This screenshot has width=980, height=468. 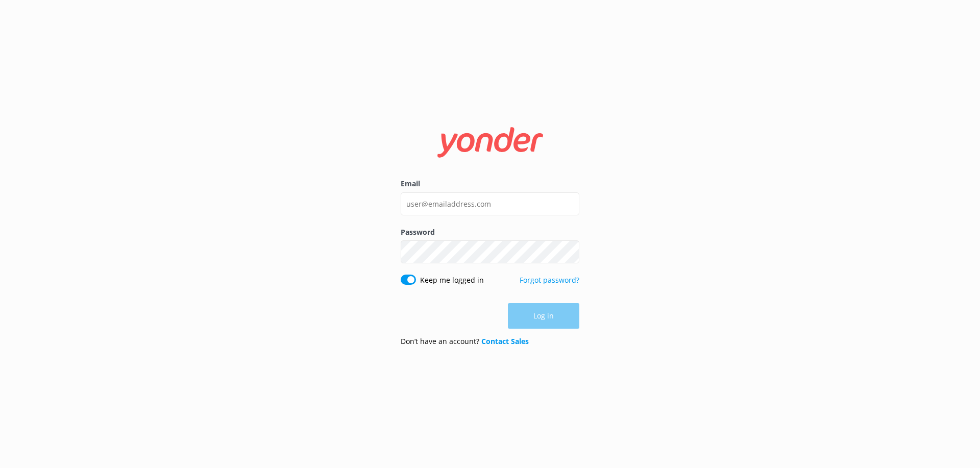 I want to click on a: Forgot password?, so click(x=549, y=280).